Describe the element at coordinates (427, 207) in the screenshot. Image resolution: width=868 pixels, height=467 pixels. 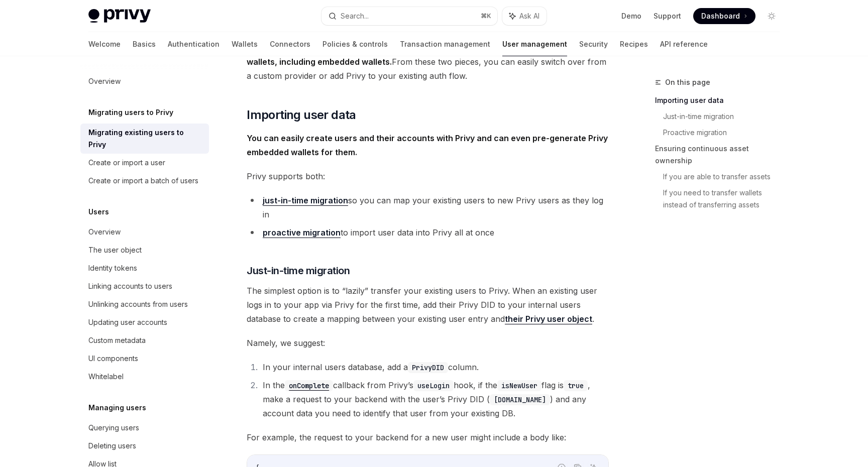
I see `li: so you can map your existing users to new Privy users as they log in` at that location.